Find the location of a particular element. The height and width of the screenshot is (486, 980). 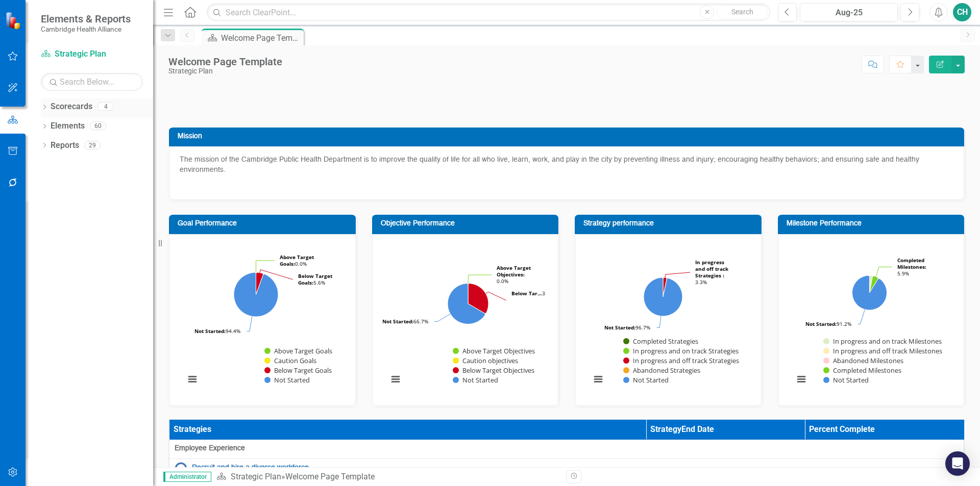

tspan: Above Target Goals: is located at coordinates (297, 260).